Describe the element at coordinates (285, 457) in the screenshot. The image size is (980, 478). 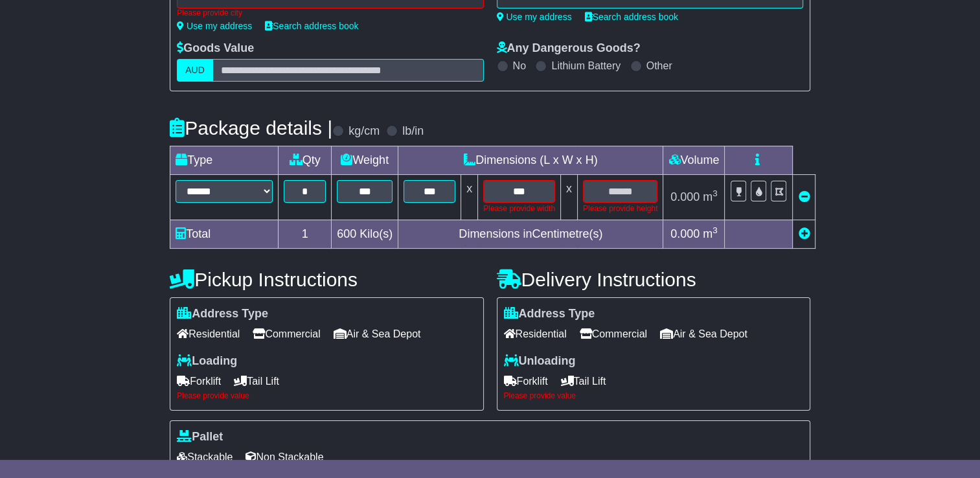
I see `span: Non Stackable` at that location.